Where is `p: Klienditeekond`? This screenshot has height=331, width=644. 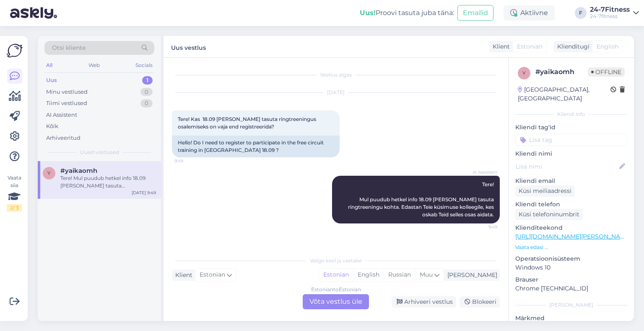 p: Klienditeekond is located at coordinates (571, 228).